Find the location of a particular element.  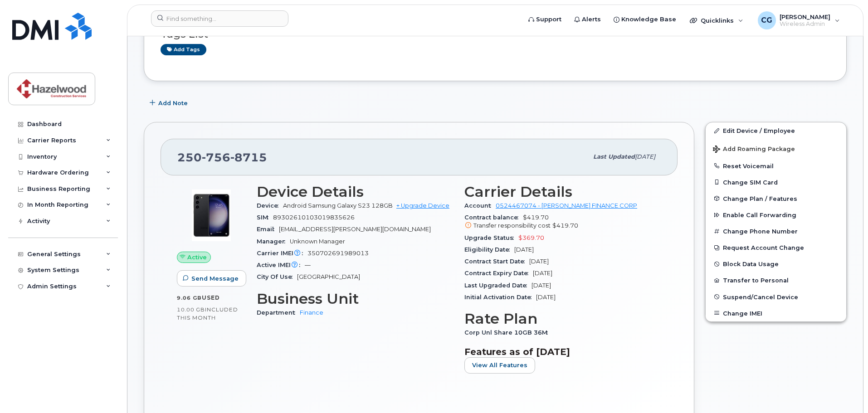

div: Chris Gillespie is located at coordinates (799, 20).